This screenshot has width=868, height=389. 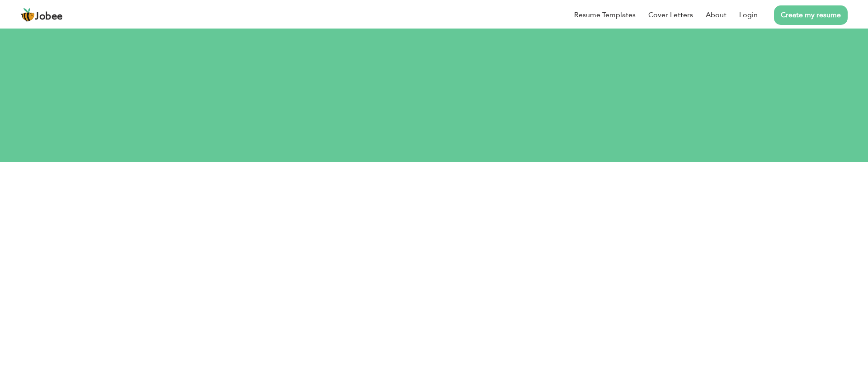 What do you see at coordinates (811, 15) in the screenshot?
I see `a: Create my resume` at bounding box center [811, 15].